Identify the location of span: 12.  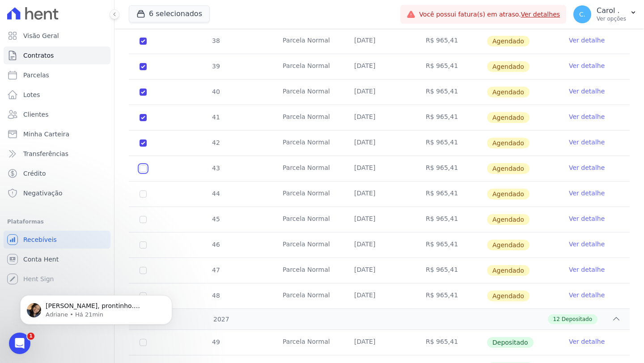
(556, 319).